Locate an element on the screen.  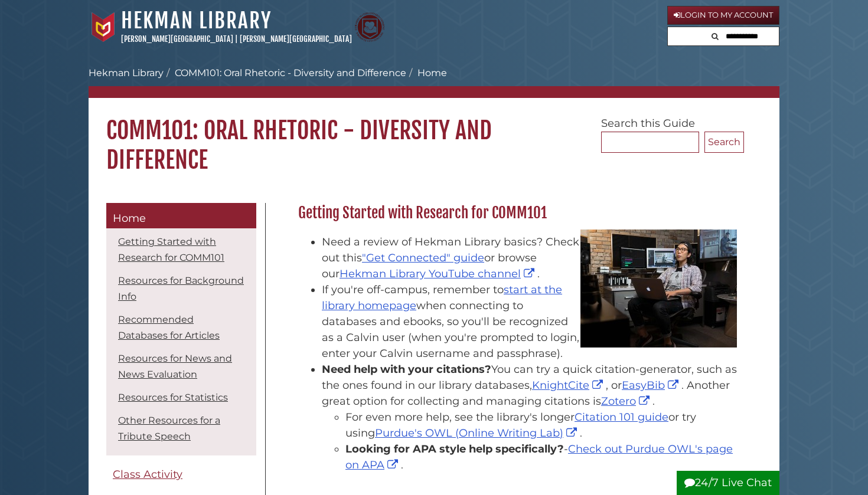
li: If you're off-campus, remember to when connecting to databases and ebooks, so you'll be recognize... is located at coordinates (530, 321).